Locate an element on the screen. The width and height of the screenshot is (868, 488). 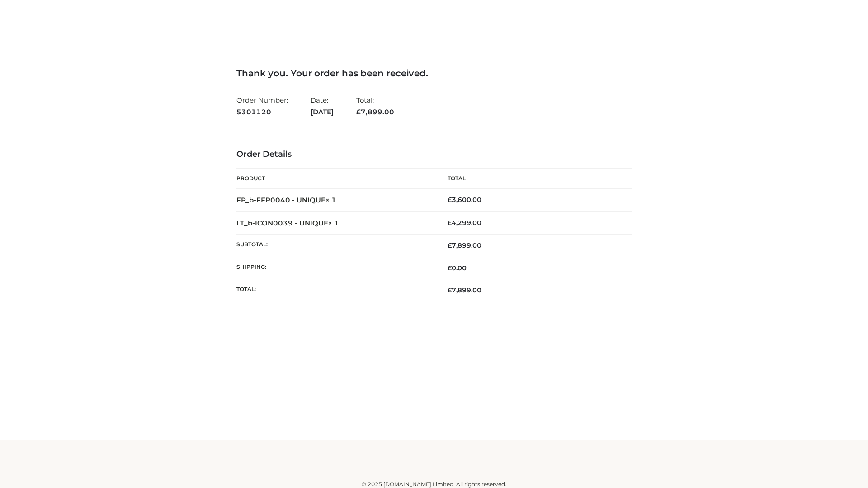
h3: Thank you. Your order has been received. is located at coordinates (434, 73).